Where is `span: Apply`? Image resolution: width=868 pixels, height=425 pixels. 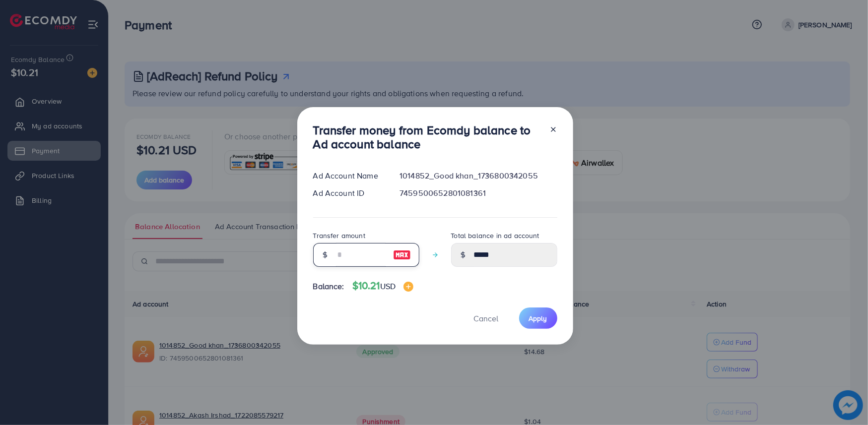 span: Apply is located at coordinates (538, 318).